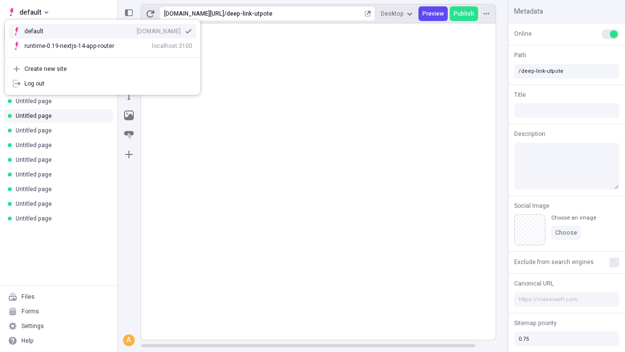  Describe the element at coordinates (69, 46) in the screenshot. I see `div: runtime-0.19-nextjs-14-app-router` at that location.